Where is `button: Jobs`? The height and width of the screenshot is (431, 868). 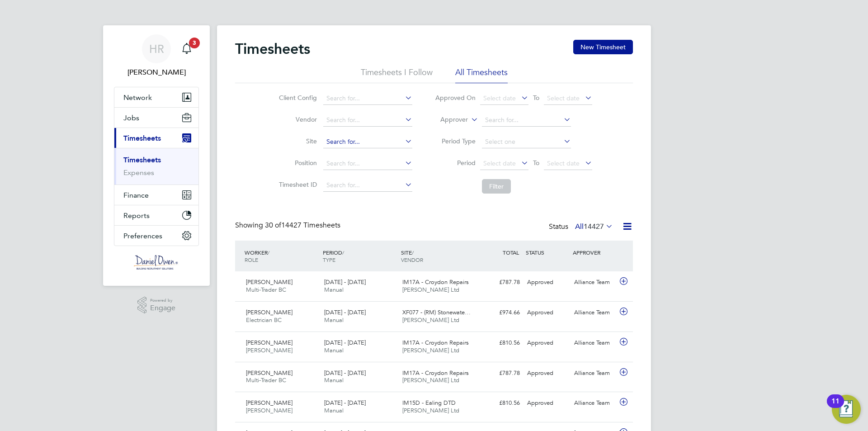 button: Jobs is located at coordinates (156, 117).